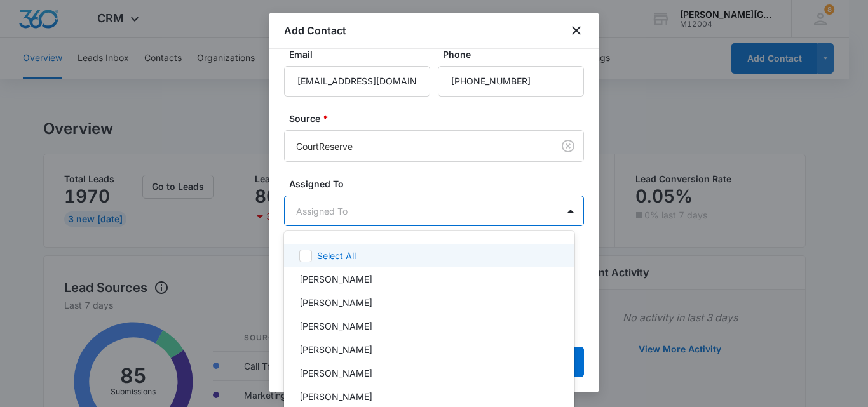  I want to click on p: Select All, so click(336, 255).